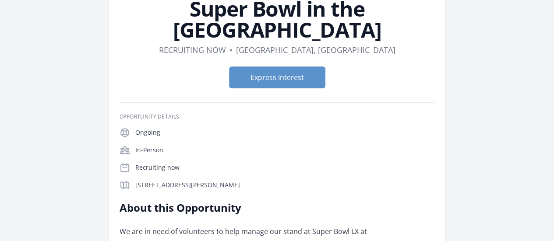 Image resolution: width=554 pixels, height=241 pixels. I want to click on p: Ongoing, so click(285, 133).